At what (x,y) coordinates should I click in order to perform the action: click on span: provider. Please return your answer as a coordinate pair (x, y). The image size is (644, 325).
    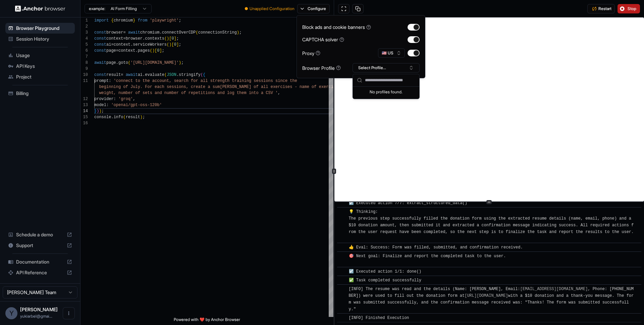
    Looking at the image, I should click on (104, 99).